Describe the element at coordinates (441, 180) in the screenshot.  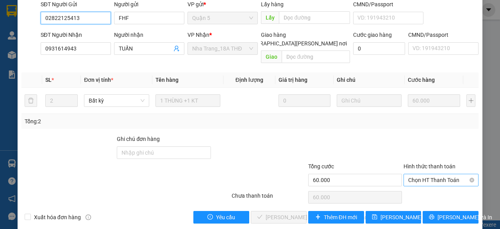
I see `span: Chọn HT Thanh Toán` at that location.